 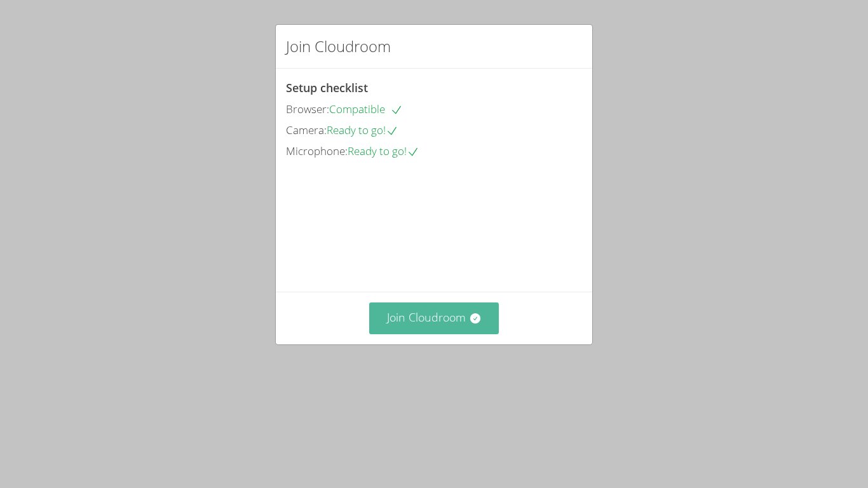 I want to click on span: Camera:, so click(x=306, y=130).